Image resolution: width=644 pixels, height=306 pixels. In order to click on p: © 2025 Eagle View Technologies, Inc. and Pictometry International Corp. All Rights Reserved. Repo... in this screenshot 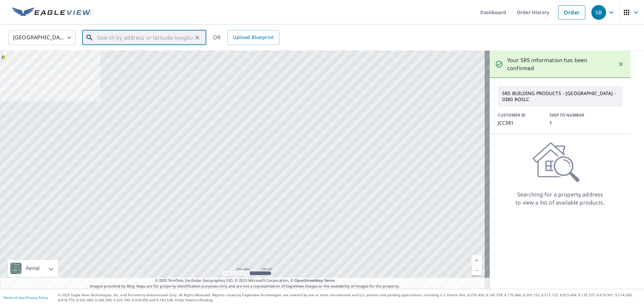, I will do `click(349, 297)`.